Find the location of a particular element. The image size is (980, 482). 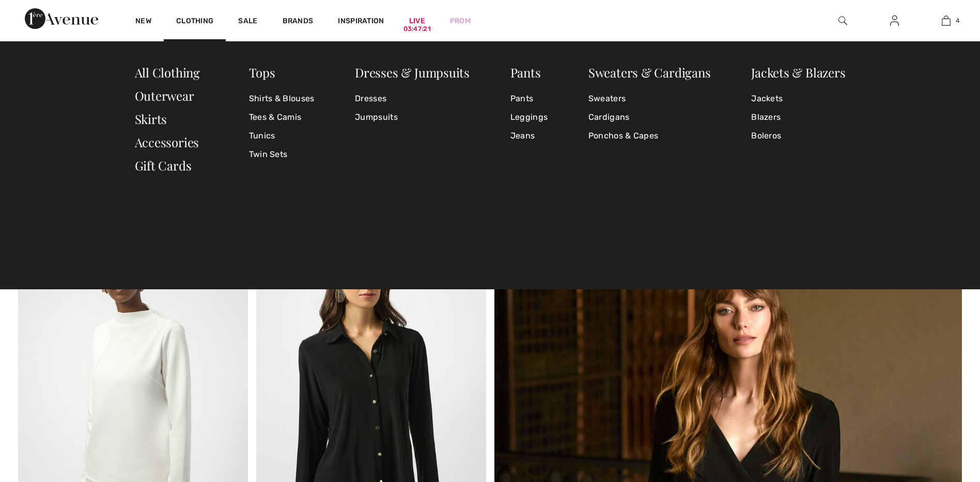

a: Tunics is located at coordinates (281, 136).